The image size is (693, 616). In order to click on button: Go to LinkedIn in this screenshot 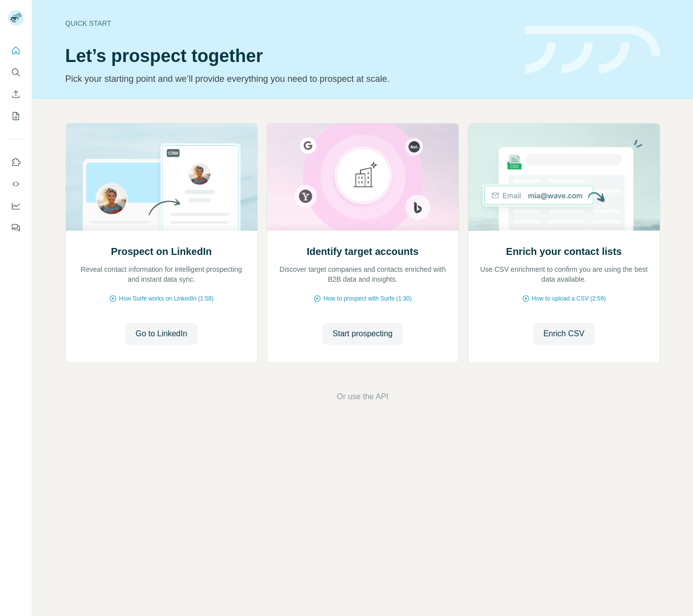, I will do `click(161, 334)`.